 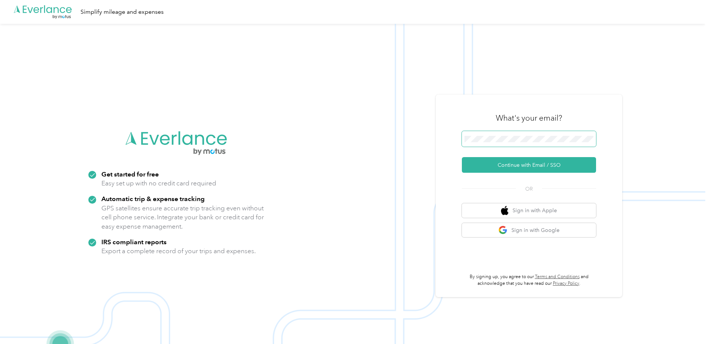 What do you see at coordinates (505, 211) in the screenshot?
I see `img: apple logo` at bounding box center [505, 211].